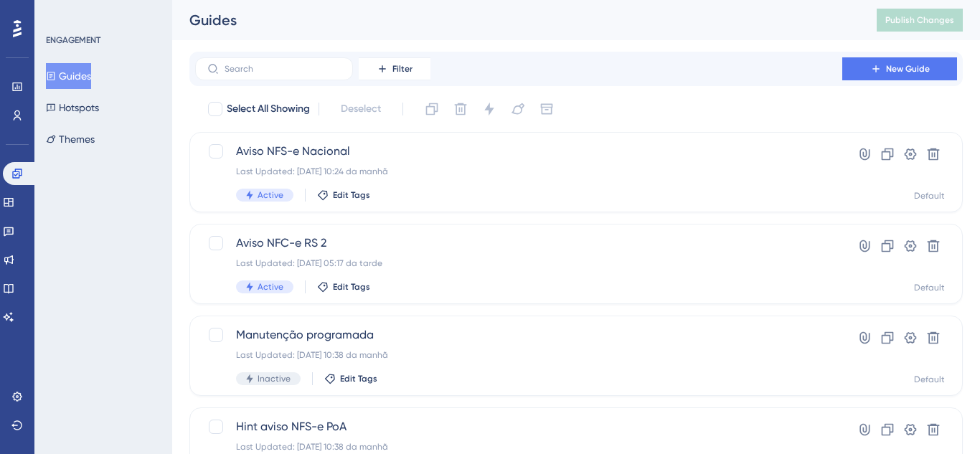  I want to click on button: Publish Changes, so click(920, 20).